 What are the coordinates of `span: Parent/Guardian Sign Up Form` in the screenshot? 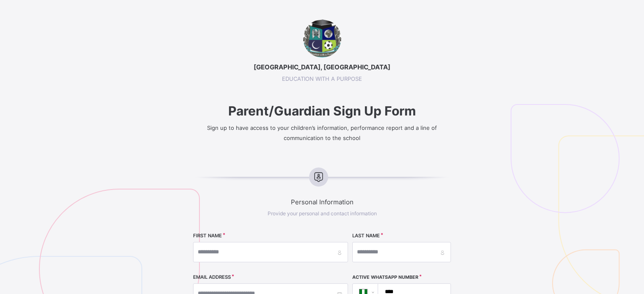 It's located at (322, 111).